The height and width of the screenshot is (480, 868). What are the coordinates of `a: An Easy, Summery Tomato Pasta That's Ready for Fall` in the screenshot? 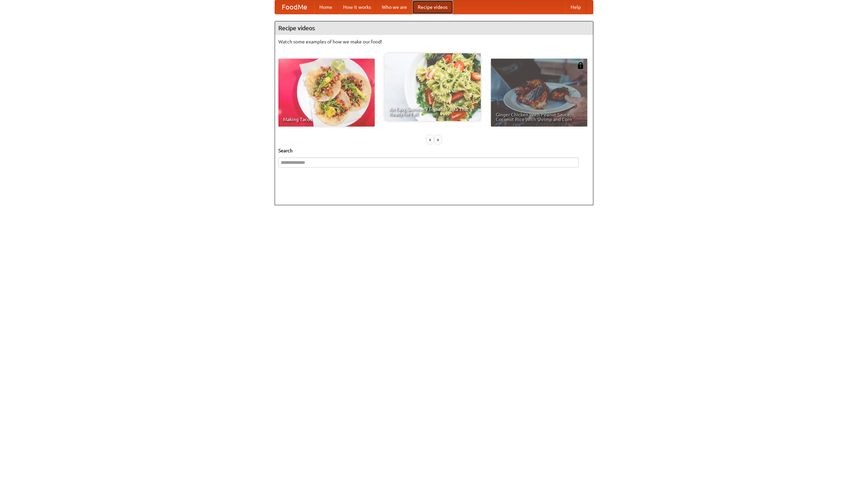 It's located at (433, 87).